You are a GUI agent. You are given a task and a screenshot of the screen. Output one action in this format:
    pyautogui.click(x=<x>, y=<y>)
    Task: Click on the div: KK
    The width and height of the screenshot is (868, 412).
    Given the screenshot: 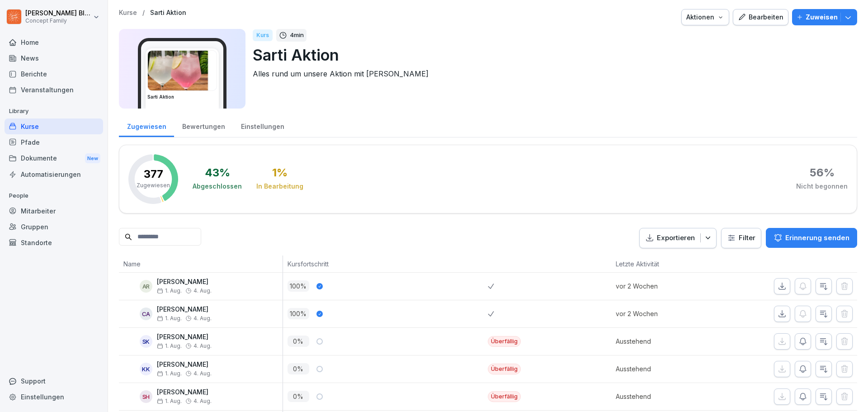 What is the action you would take?
    pyautogui.click(x=146, y=369)
    